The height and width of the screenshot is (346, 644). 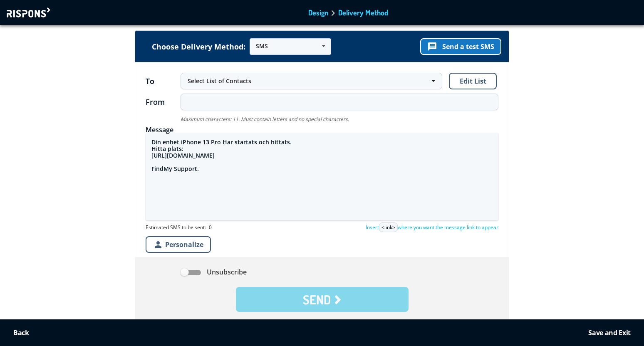 I want to click on div: SMS, so click(x=262, y=46).